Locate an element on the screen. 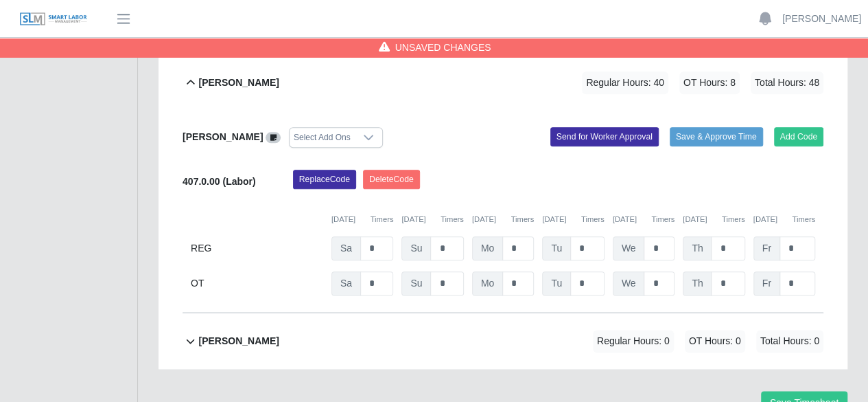 The width and height of the screenshot is (868, 402). button: Save & Approve Time is located at coordinates (716, 137).